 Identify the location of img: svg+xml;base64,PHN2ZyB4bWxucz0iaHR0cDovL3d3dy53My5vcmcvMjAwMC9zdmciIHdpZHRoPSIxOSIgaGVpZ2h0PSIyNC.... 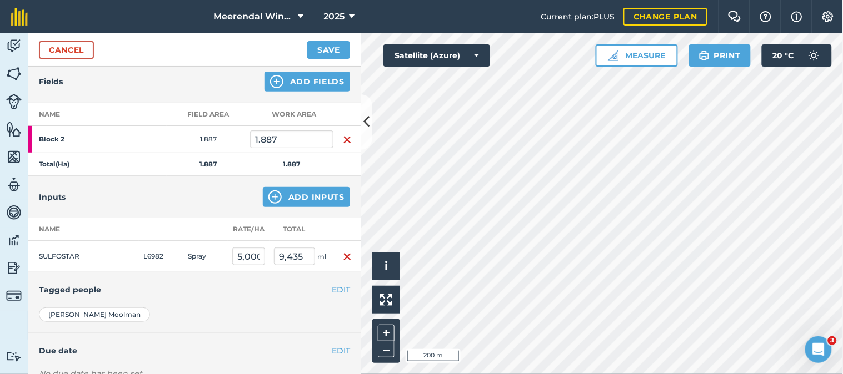
(704, 56).